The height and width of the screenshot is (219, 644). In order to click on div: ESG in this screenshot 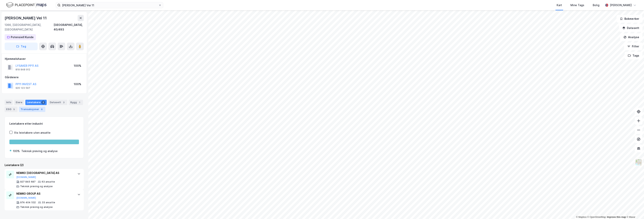, I will do `click(11, 109)`.